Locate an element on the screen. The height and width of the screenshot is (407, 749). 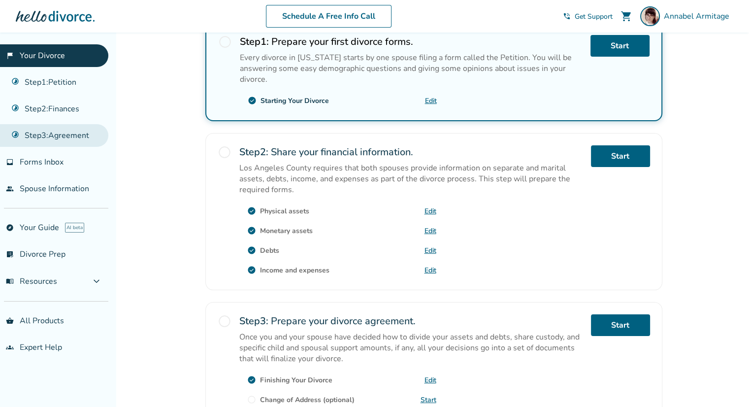
span: menu_book is located at coordinates (10, 281).